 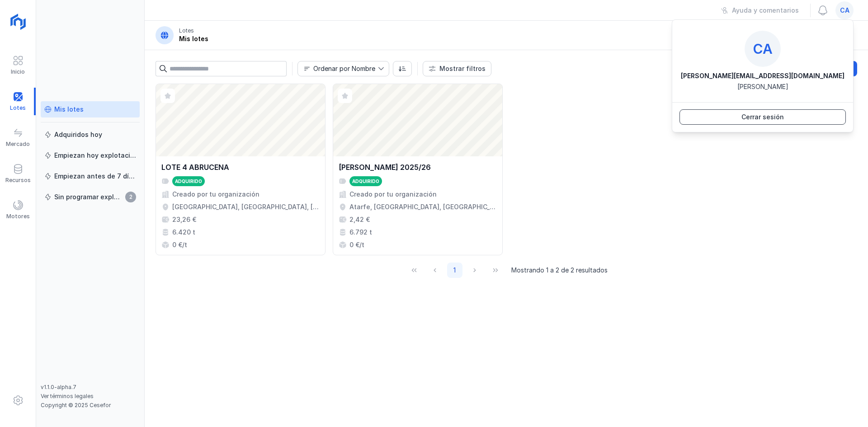 I want to click on div: Lotes, so click(x=186, y=31).